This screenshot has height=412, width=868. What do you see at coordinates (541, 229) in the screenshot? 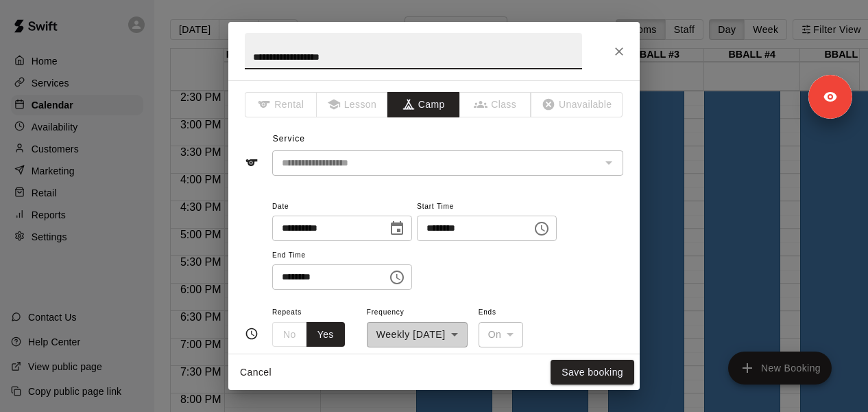
I see `button: Choose time, selected time is 4:15 PM` at bounding box center [541, 229].